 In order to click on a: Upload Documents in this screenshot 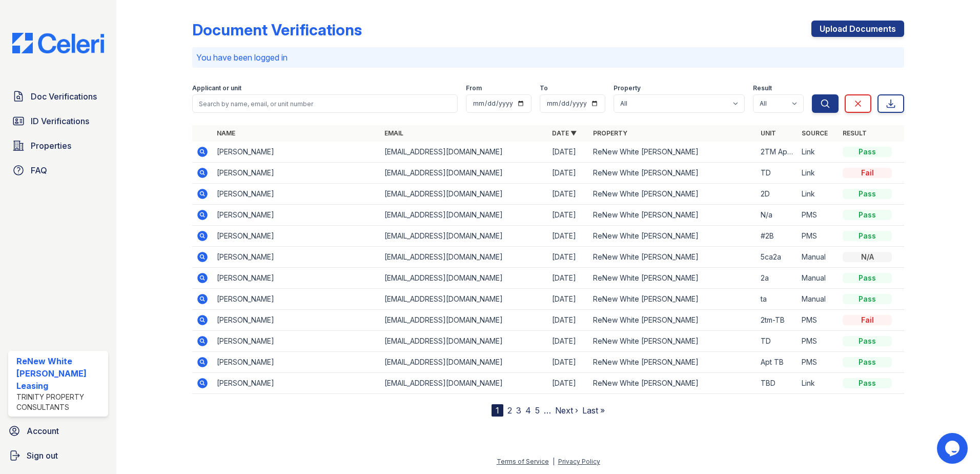, I will do `click(858, 29)`.